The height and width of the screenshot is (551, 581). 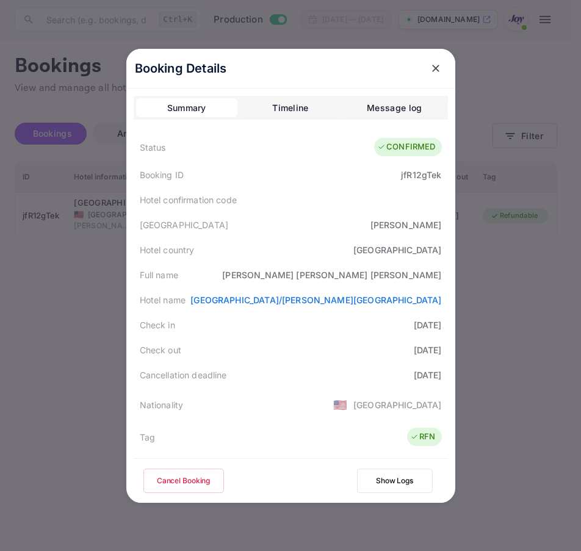 I want to click on div: Timeline, so click(x=290, y=108).